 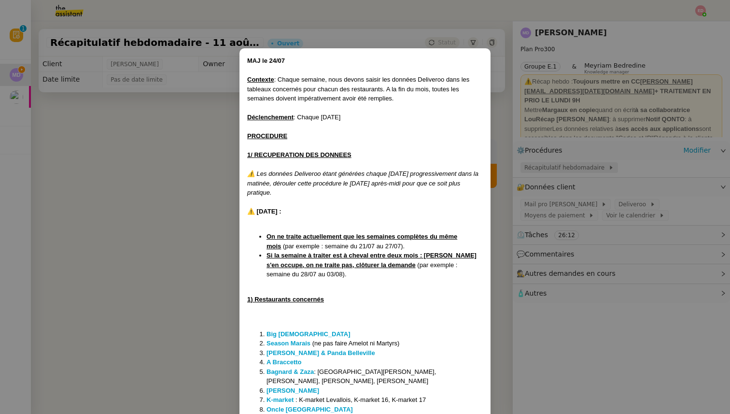 I want to click on li: (ne pas faire Amelot ni Martyrs), so click(x=375, y=343).